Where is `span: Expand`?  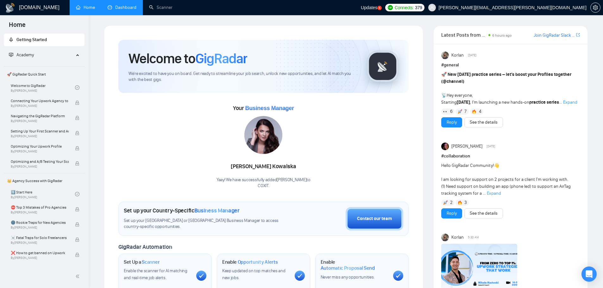 span: Expand is located at coordinates (494, 193).